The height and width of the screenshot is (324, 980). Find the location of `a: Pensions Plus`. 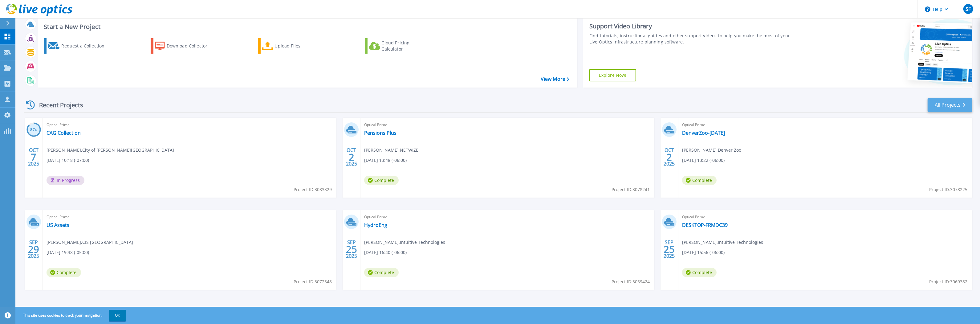

a: Pensions Plus is located at coordinates (380, 133).